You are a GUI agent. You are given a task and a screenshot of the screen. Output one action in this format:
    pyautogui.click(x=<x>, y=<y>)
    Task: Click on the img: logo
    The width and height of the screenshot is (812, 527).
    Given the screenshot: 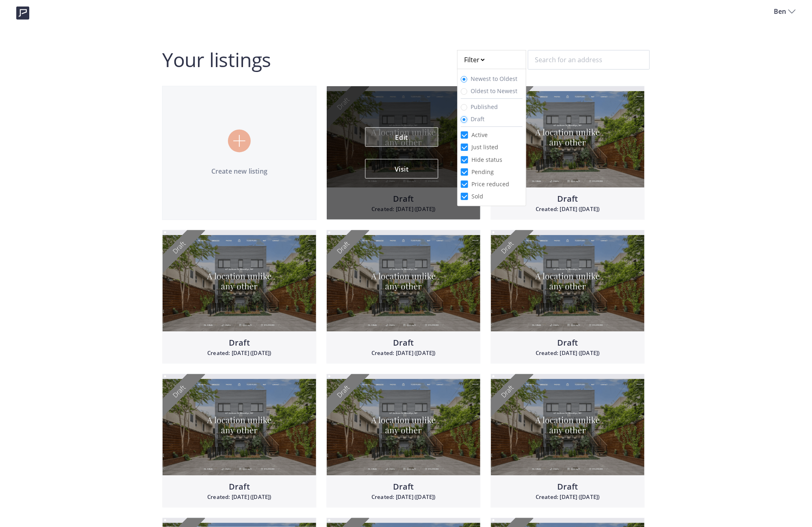 What is the action you would take?
    pyautogui.click(x=23, y=13)
    